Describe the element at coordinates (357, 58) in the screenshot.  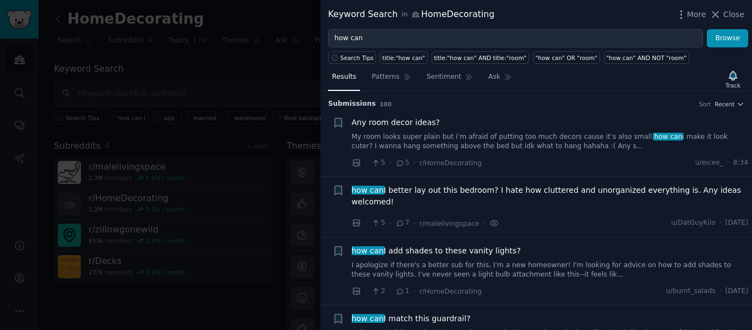
I see `span: Search Tips` at that location.